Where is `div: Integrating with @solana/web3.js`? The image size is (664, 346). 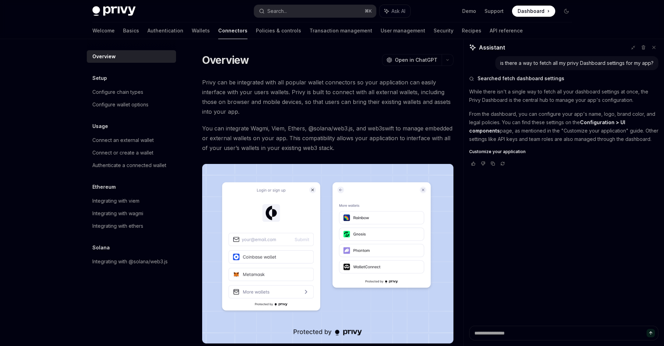 div: Integrating with @solana/web3.js is located at coordinates (130, 261).